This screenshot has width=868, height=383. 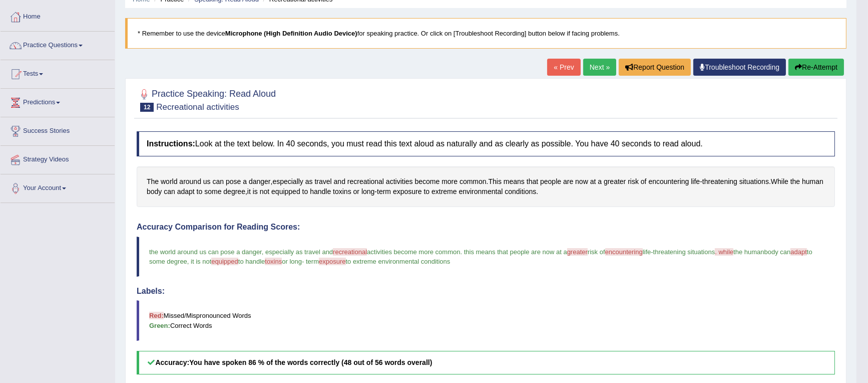 What do you see at coordinates (58, 158) in the screenshot?
I see `a: Strategy Videos` at bounding box center [58, 158].